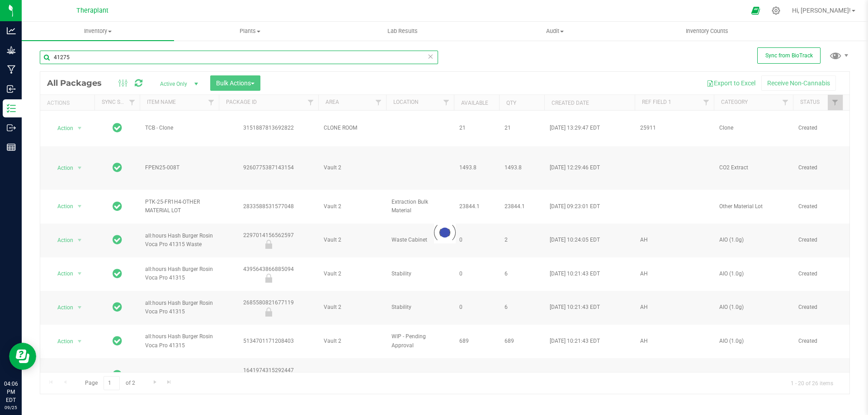  Describe the element at coordinates (250, 31) in the screenshot. I see `span: Plants` at that location.